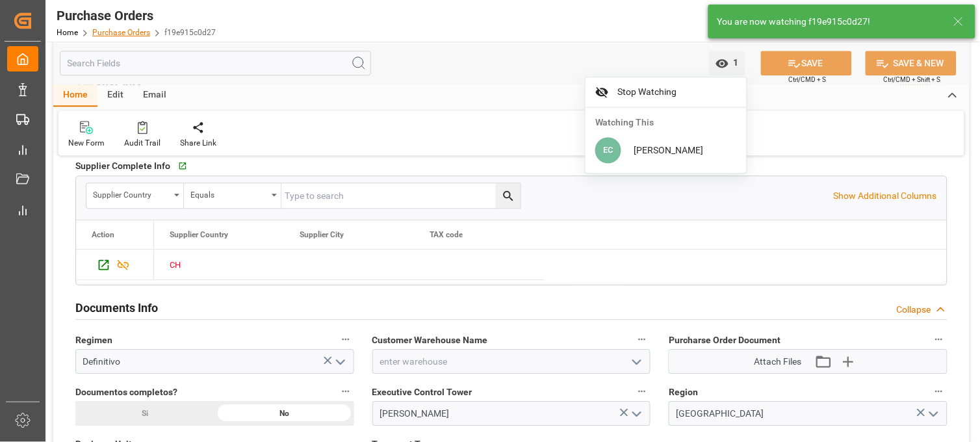  What do you see at coordinates (87, 143) in the screenshot?
I see `div: New Form` at bounding box center [87, 143].